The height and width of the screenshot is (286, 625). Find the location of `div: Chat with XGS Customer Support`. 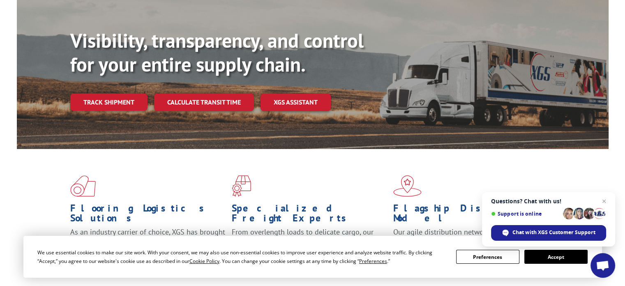

div: Chat with XGS Customer Support is located at coordinates (549, 233).